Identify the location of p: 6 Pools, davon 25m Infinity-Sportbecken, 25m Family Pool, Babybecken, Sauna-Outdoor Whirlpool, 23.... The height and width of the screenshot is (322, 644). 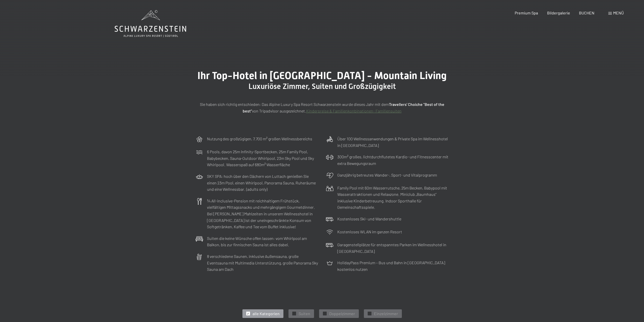
(263, 158).